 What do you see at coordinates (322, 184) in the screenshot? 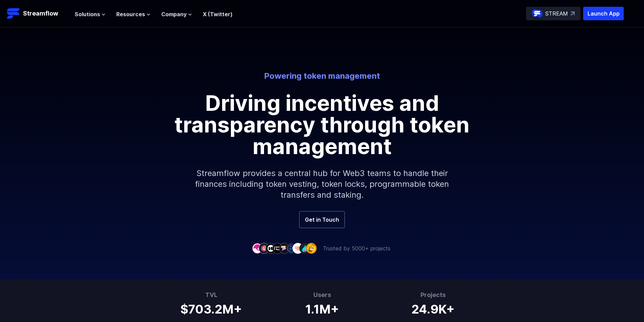
I see `p: Streamflow provides a central hub for Web3 teams to handle their finances including token vesting...` at bounding box center [322, 184].